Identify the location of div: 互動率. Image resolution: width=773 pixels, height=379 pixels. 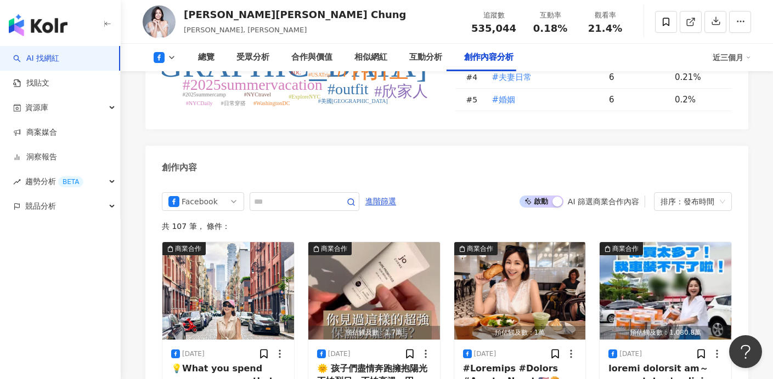
(550, 15).